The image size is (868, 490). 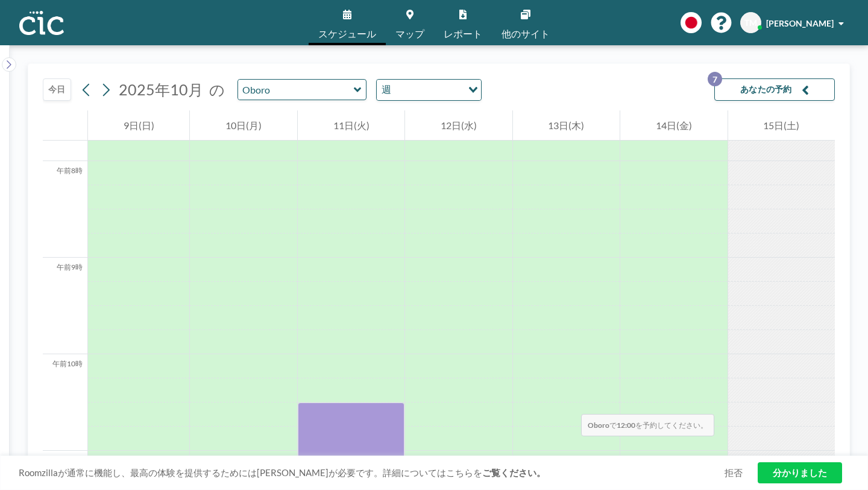 What do you see at coordinates (41, 23) in the screenshot?
I see `img: 組織ロゴ` at bounding box center [41, 23].